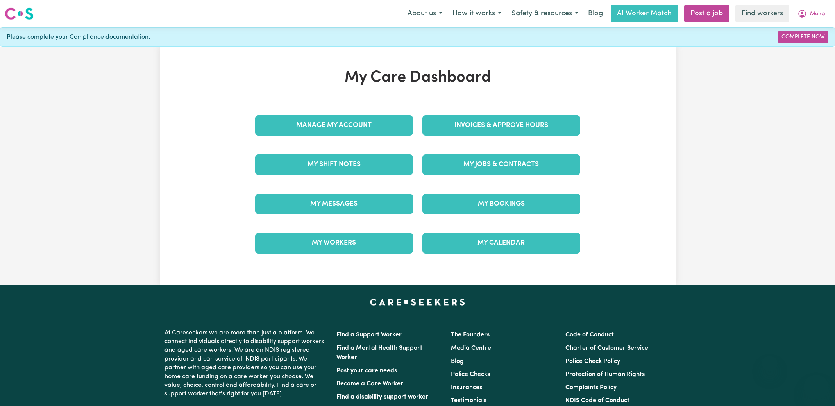  Describe the element at coordinates (366, 371) in the screenshot. I see `a: Post your care needs` at that location.